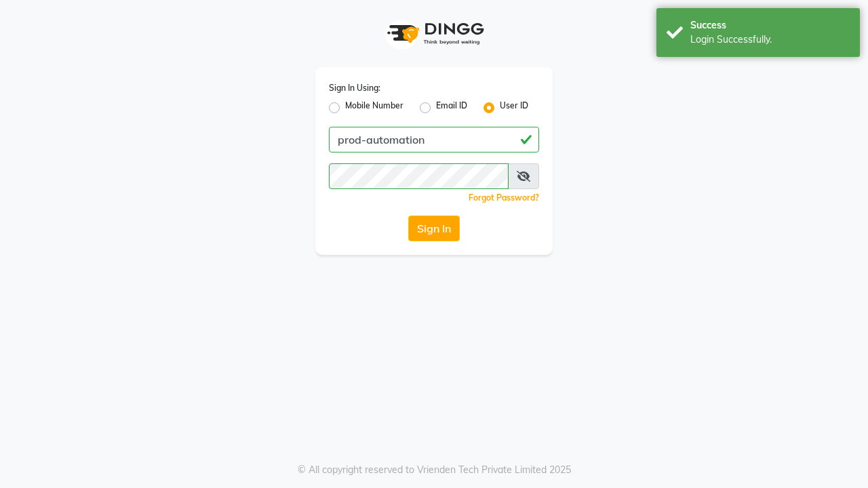  I want to click on a: Forgot Password?, so click(503, 198).